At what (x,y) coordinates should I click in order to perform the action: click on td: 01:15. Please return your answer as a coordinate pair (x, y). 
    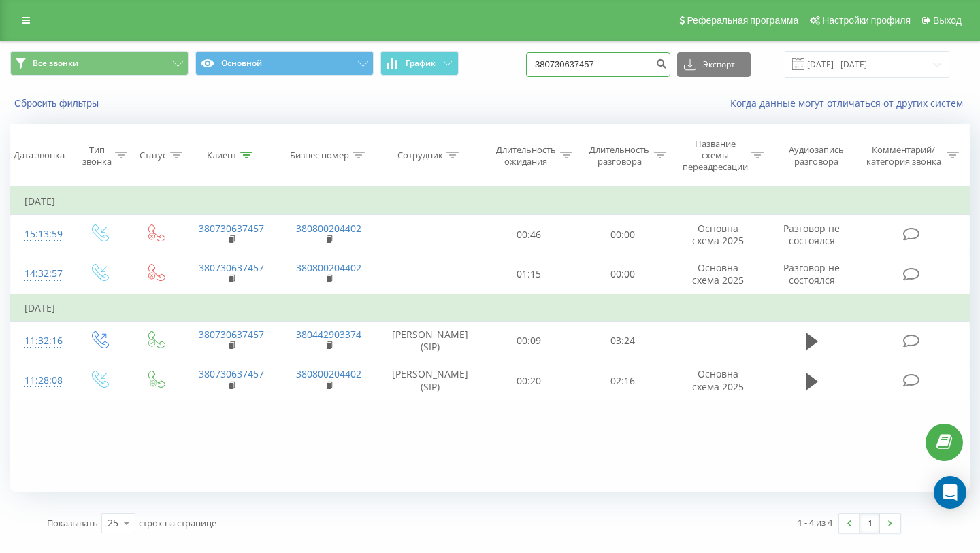
    Looking at the image, I should click on (530, 274).